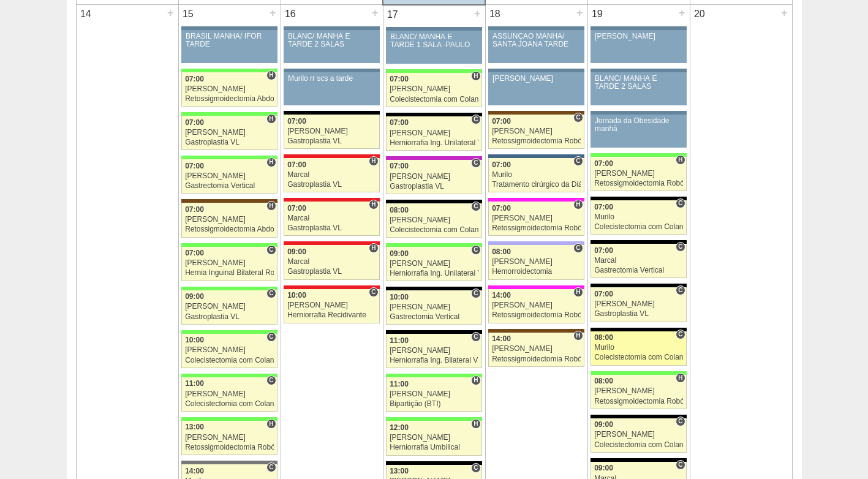  Describe the element at coordinates (194, 383) in the screenshot. I see `span: 11:00` at that location.